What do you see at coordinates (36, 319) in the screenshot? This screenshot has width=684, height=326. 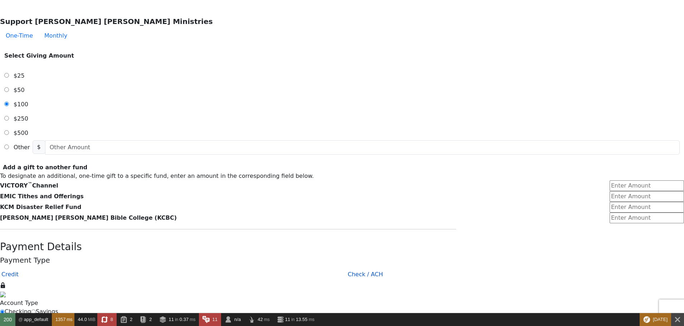 I see `span: app_default` at bounding box center [36, 319].